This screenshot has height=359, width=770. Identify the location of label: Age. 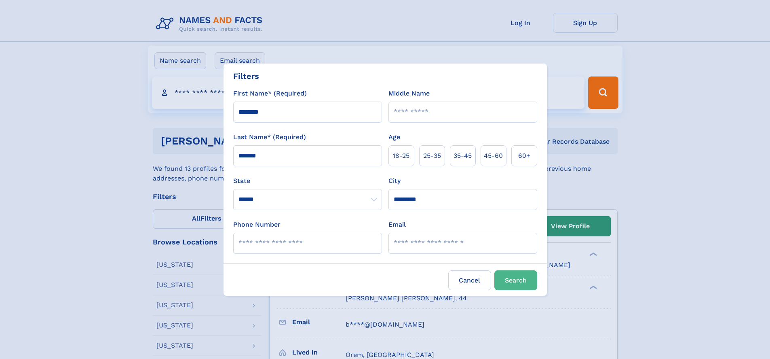
(394, 137).